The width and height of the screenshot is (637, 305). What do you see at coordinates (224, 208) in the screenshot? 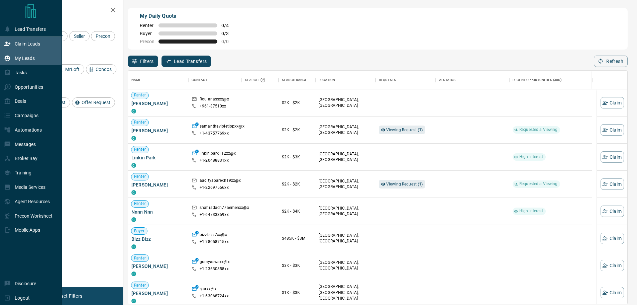
I see `p: shahradach77aemenxx@x` at bounding box center [224, 208].